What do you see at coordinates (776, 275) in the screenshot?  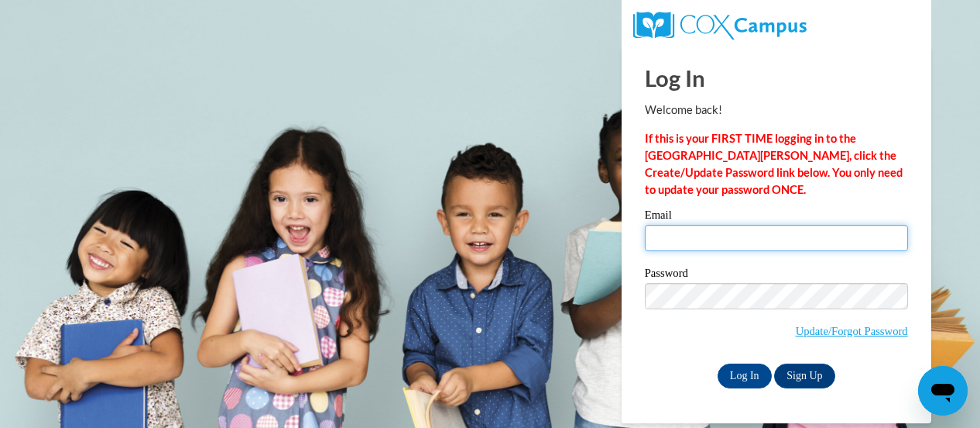 I see `label: Password` at bounding box center [776, 275].